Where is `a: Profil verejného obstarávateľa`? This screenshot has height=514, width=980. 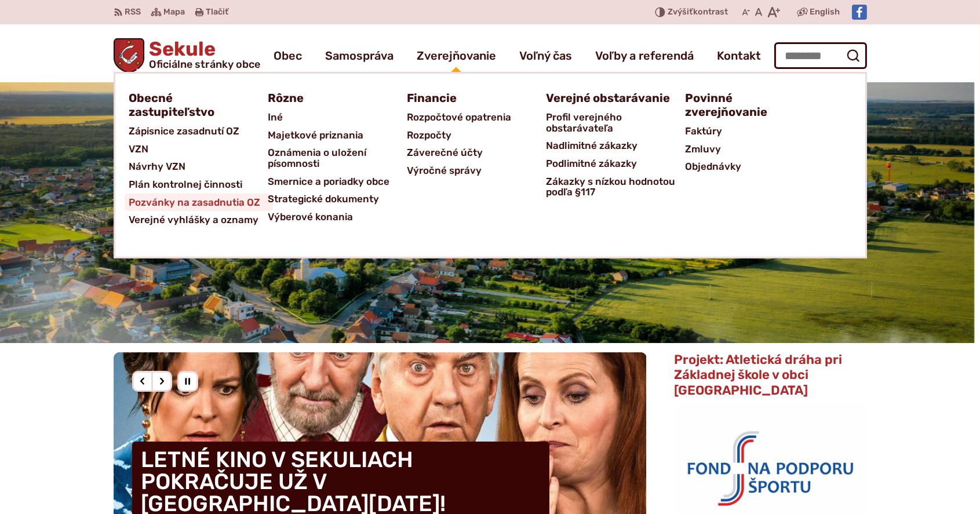 a: Profil verejného obstarávateľa is located at coordinates (616, 122).